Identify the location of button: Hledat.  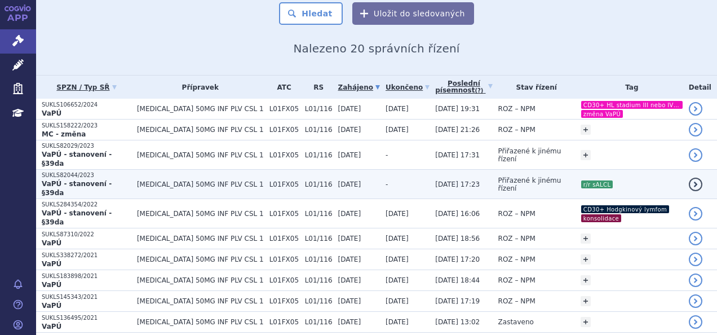
(311, 14).